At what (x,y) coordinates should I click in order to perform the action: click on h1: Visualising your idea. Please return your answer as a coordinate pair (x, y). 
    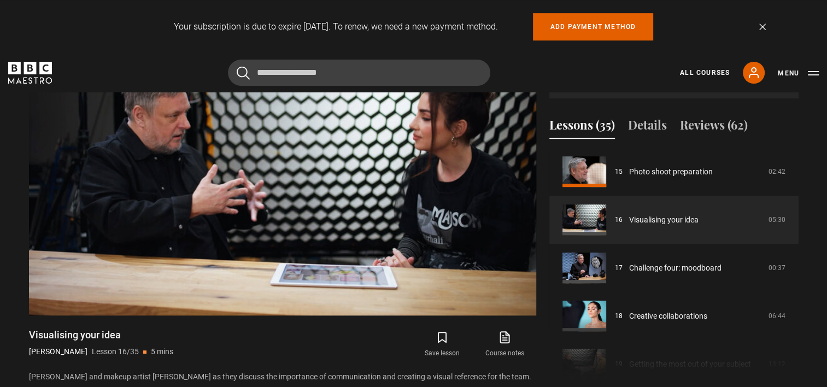
    Looking at the image, I should click on (101, 335).